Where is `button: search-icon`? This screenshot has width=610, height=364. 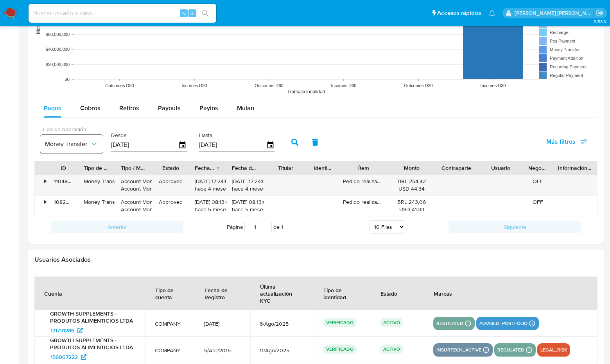 button: search-icon is located at coordinates (205, 13).